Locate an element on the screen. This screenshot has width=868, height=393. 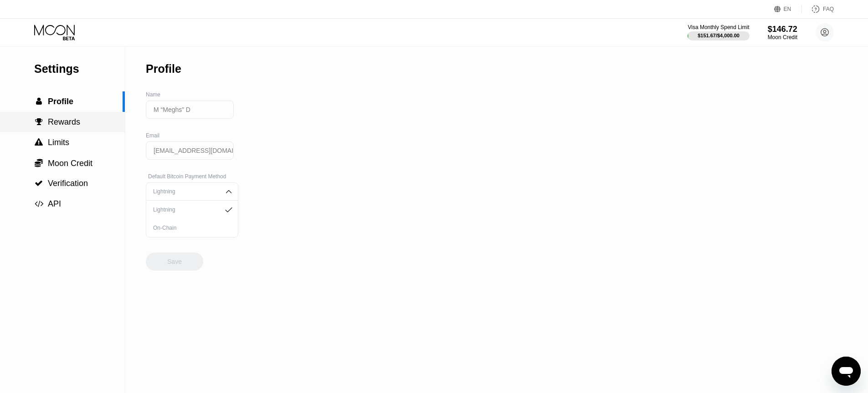
div: EN is located at coordinates (787, 9).